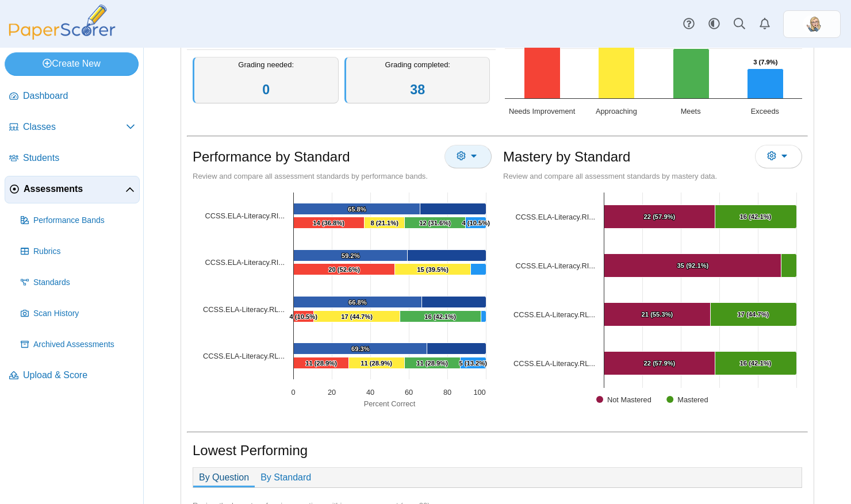 This screenshot has height=504, width=851. Describe the element at coordinates (62, 36) in the screenshot. I see `a: PaperScorer` at that location.